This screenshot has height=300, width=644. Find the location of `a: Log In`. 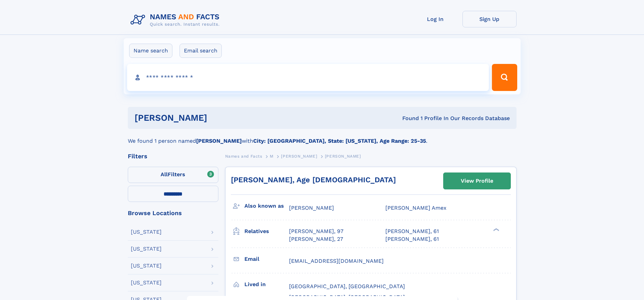

a: Log In is located at coordinates (435, 19).